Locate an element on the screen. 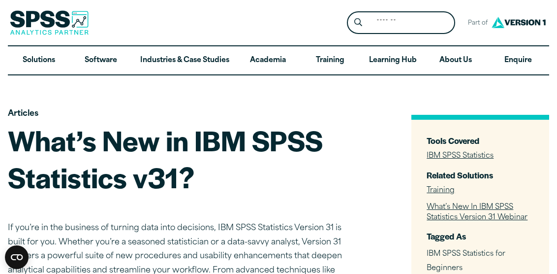 This screenshot has height=274, width=557. a: About Us is located at coordinates (456, 61).